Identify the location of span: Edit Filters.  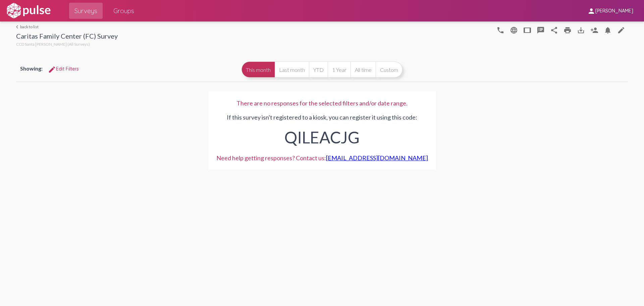
(63, 69).